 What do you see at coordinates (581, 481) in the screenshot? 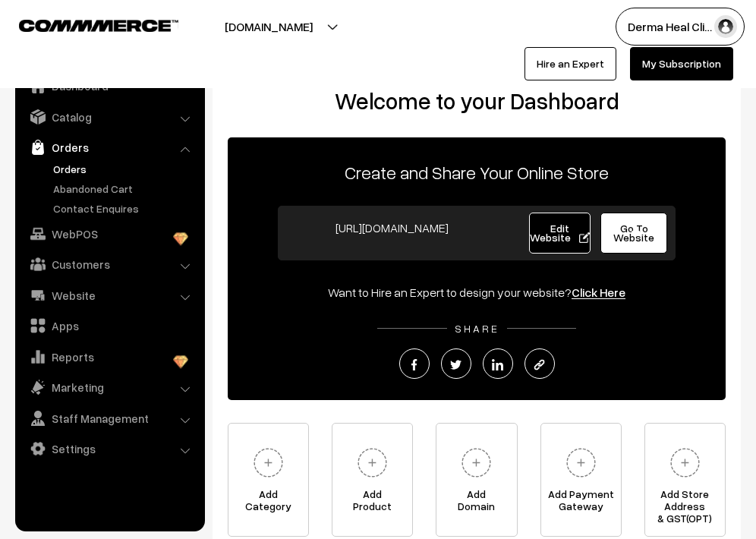
I see `a: Add PaymentGateway` at bounding box center [581, 481].